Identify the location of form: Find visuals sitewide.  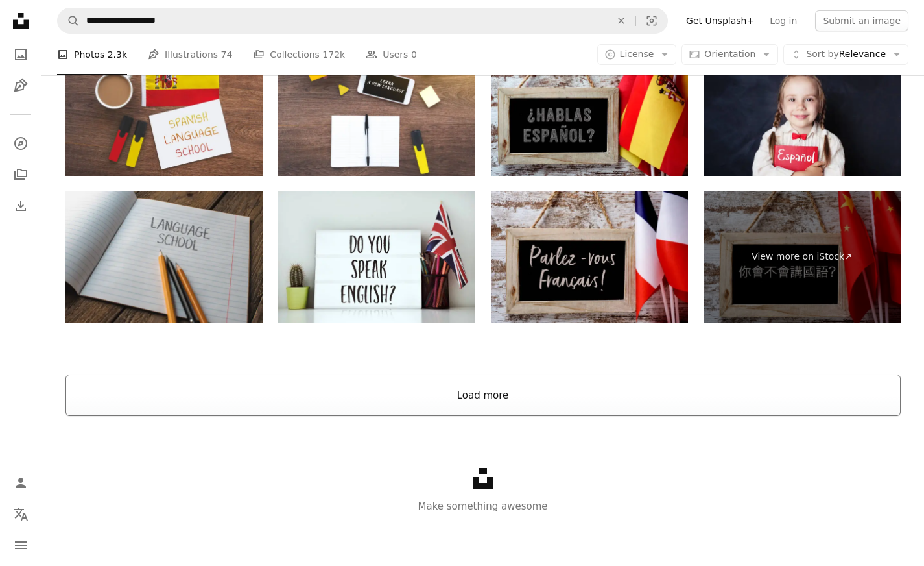
(362, 21).